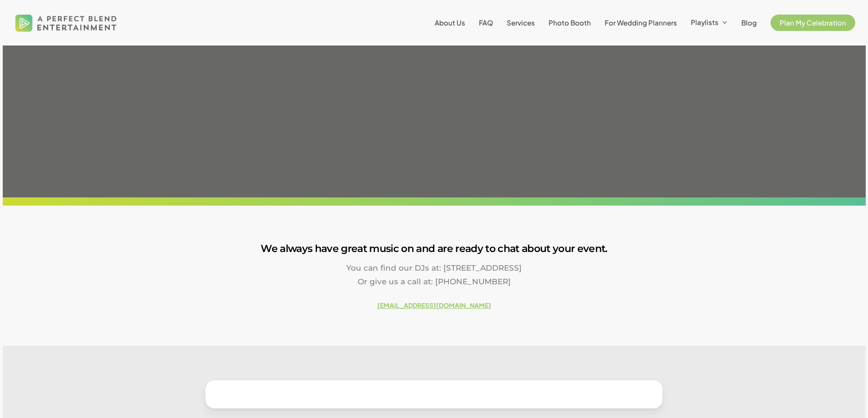 This screenshot has width=868, height=418. What do you see at coordinates (640, 22) in the screenshot?
I see `a: For Wedding Planners` at bounding box center [640, 22].